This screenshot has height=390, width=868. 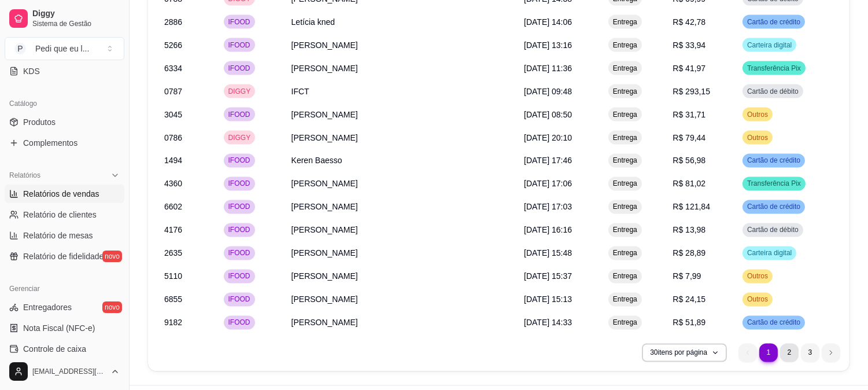 What do you see at coordinates (76, 24) in the screenshot?
I see `span: Sistema de Gestão` at bounding box center [76, 24].